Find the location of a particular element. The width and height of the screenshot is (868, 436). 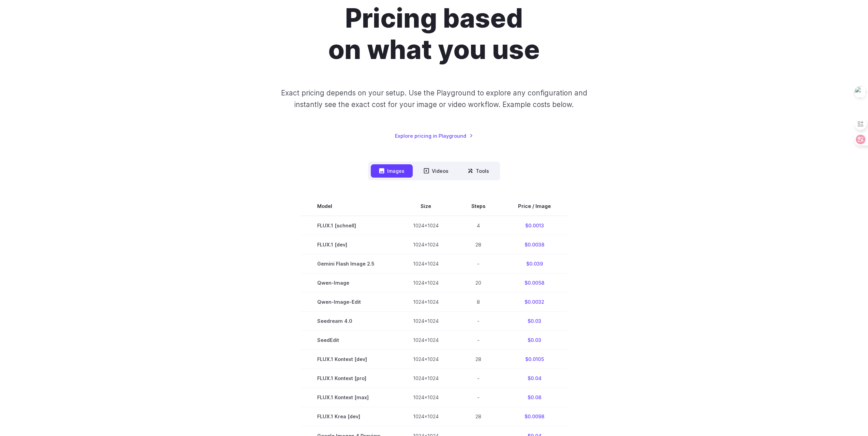

th: Price / Image is located at coordinates (534, 207).